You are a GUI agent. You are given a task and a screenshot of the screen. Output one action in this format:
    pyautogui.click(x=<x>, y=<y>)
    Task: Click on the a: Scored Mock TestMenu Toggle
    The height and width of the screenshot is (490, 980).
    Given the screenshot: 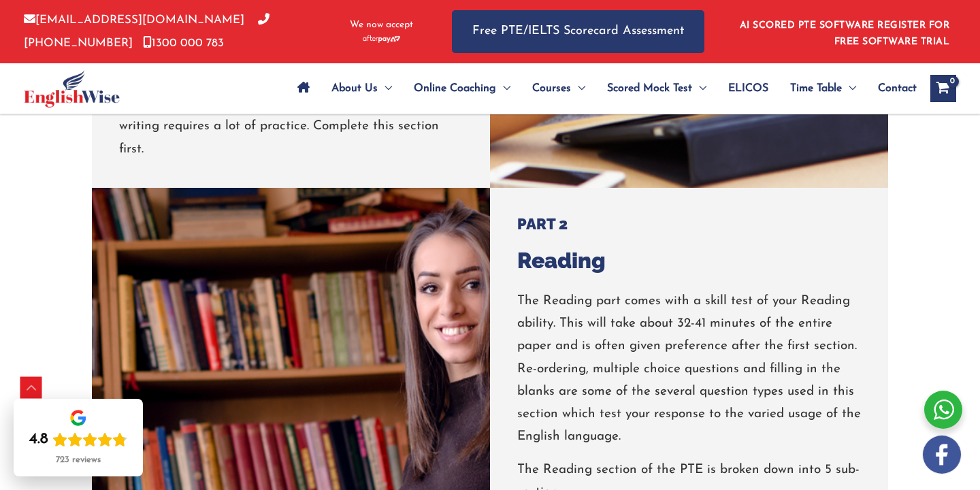 What is the action you would take?
    pyautogui.click(x=657, y=89)
    